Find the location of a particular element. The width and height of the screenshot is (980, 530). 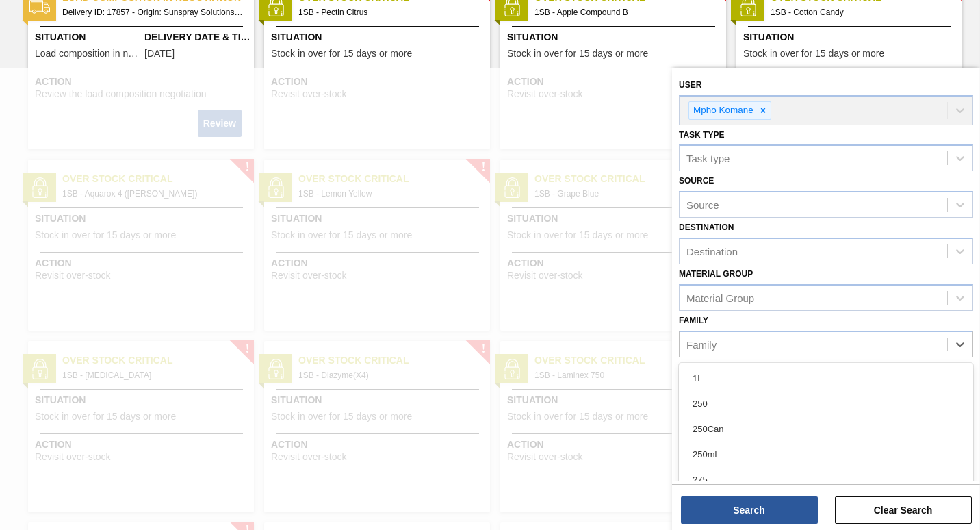

span: 1SB - Cotton Candy is located at coordinates (861, 12).